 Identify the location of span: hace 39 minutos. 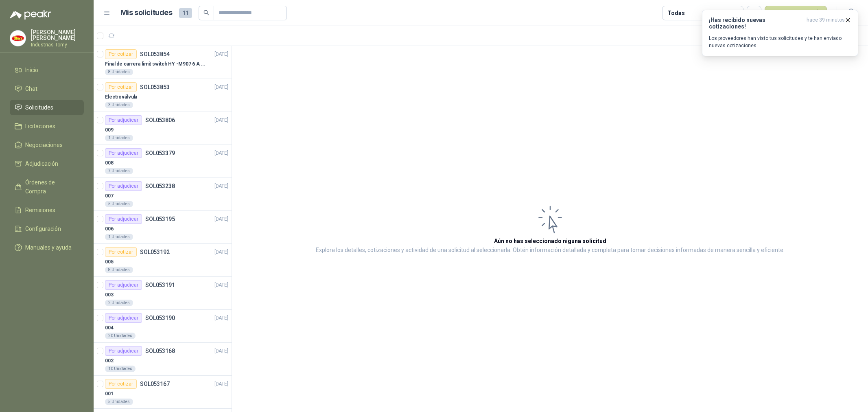
(826, 23).